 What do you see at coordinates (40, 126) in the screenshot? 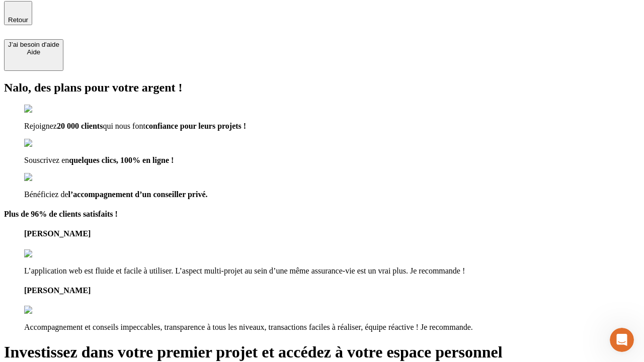
I see `span: Rejoignez` at bounding box center [40, 126].